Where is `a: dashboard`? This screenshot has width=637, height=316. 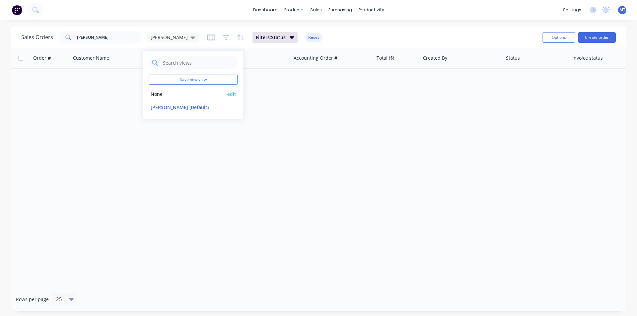
a: dashboard is located at coordinates (265, 10).